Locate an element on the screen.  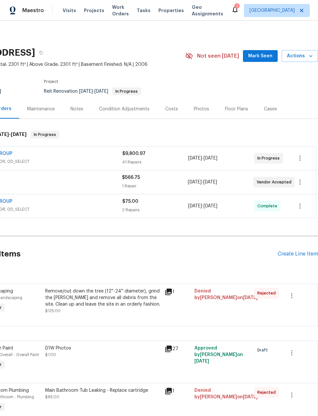
div: Photos is located at coordinates (201, 109).